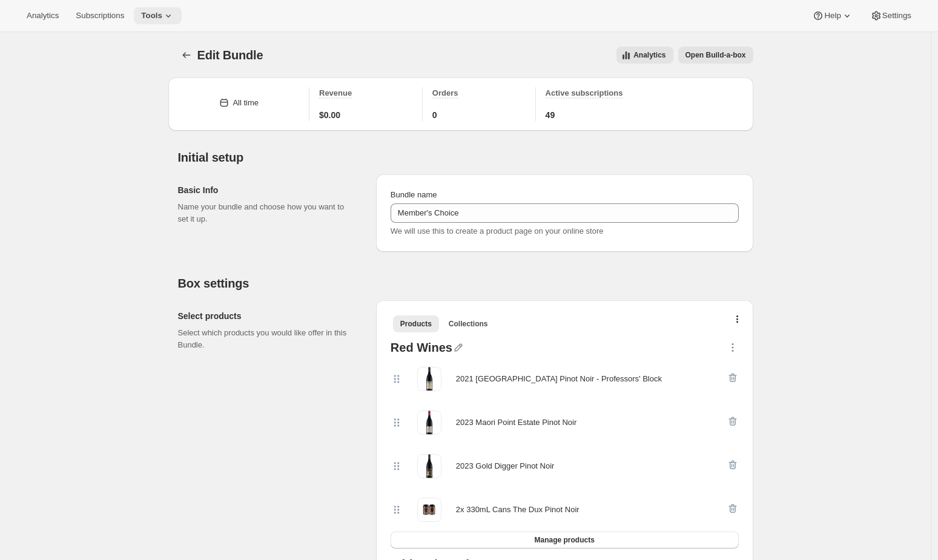 The image size is (938, 560). What do you see at coordinates (435, 115) in the screenshot?
I see `span: 0` at bounding box center [435, 115].